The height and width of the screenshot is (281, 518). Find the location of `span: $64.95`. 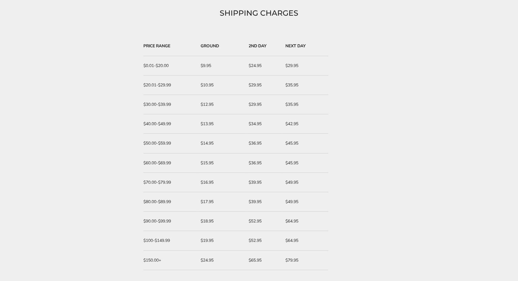

span: $64.95 is located at coordinates (292, 241).